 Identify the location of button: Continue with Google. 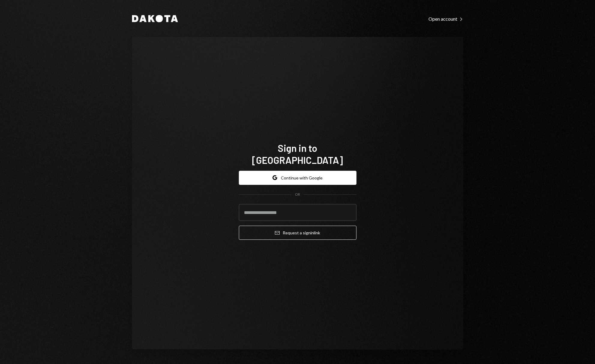
(298, 177).